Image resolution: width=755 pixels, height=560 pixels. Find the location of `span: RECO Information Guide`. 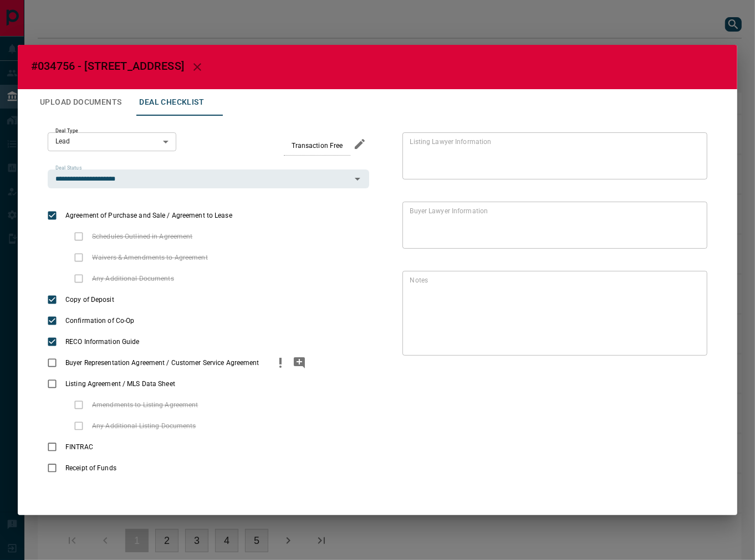

span: RECO Information Guide is located at coordinates (102, 342).